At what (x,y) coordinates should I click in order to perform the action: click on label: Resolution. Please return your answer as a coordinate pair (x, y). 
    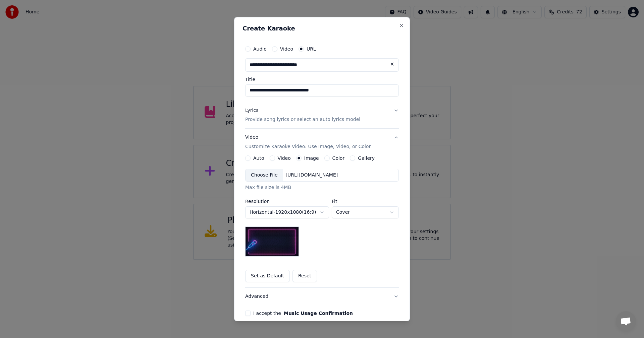
    Looking at the image, I should click on (287, 201).